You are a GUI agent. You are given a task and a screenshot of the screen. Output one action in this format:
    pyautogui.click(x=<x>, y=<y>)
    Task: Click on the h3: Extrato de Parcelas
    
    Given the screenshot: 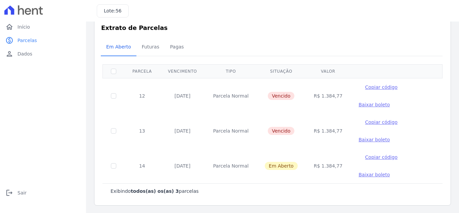 What is the action you would take?
    pyautogui.click(x=273, y=28)
    